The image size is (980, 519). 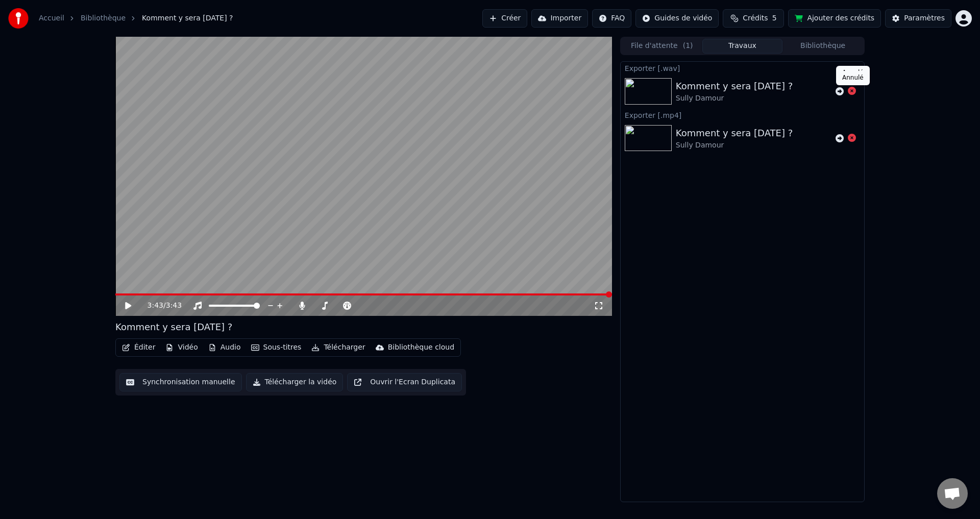 I want to click on button: Paramètres, so click(x=918, y=19).